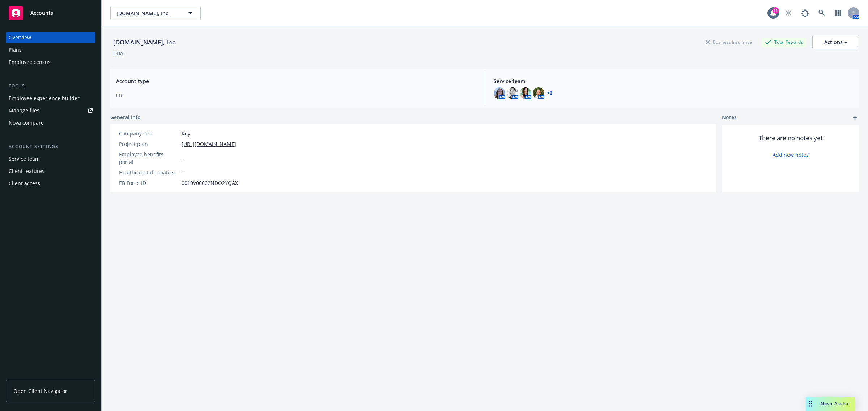 This screenshot has width=868, height=411. I want to click on div: Project plan, so click(149, 144).